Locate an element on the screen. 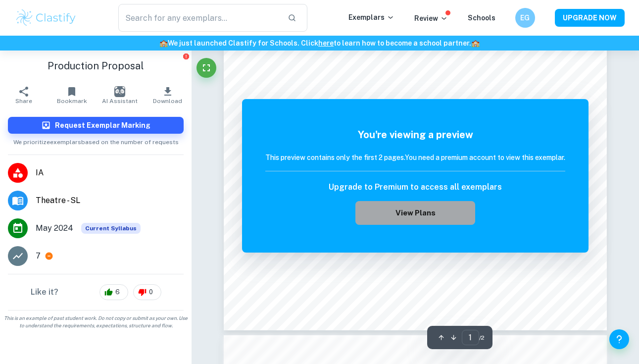  a: here is located at coordinates (326, 43).